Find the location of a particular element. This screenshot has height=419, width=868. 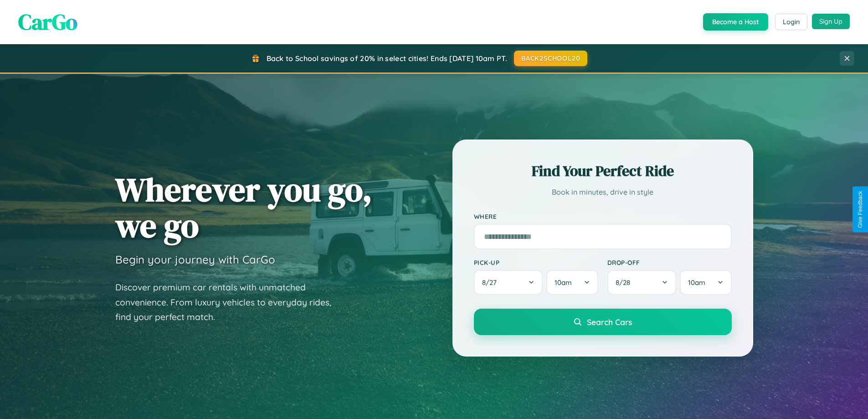

button: 8/27 is located at coordinates (508, 282).